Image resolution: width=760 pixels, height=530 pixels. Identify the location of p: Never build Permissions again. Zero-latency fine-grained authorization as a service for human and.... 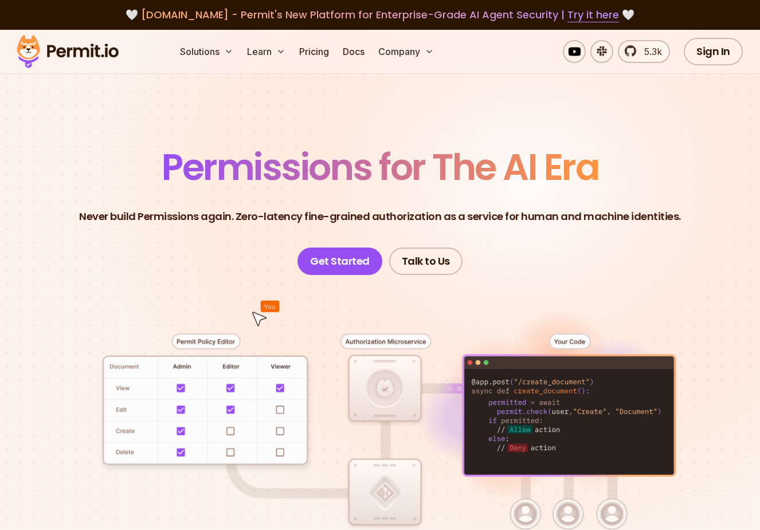
(380, 217).